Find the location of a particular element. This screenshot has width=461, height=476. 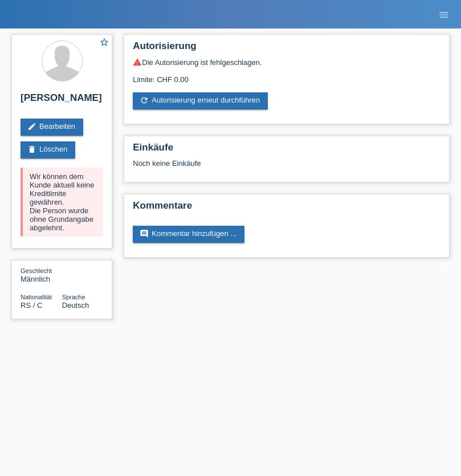

i: edit is located at coordinates (32, 127).